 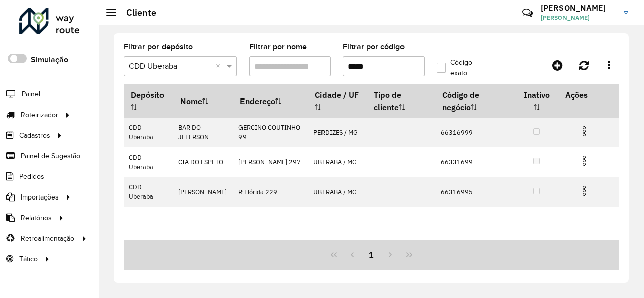 I want to click on span: Tático, so click(x=28, y=259).